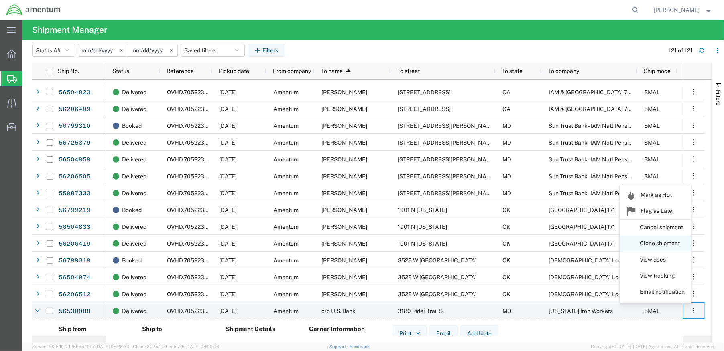 This screenshot has width=724, height=351. Describe the element at coordinates (591, 92) in the screenshot. I see `span: IAM & AW District Lodge 725` at that location.